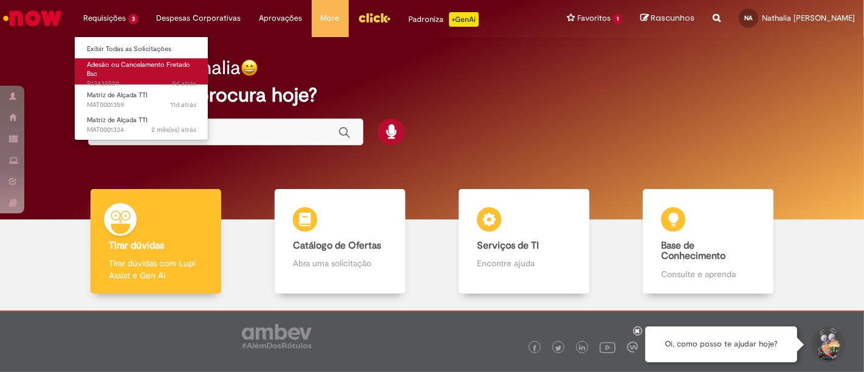 Image resolution: width=864 pixels, height=372 pixels. Describe the element at coordinates (133, 19) in the screenshot. I see `span: 3` at that location.